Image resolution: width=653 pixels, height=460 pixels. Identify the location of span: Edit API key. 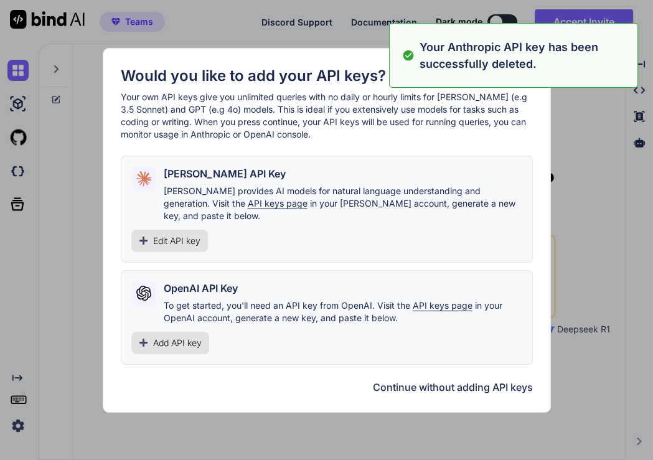
(177, 241).